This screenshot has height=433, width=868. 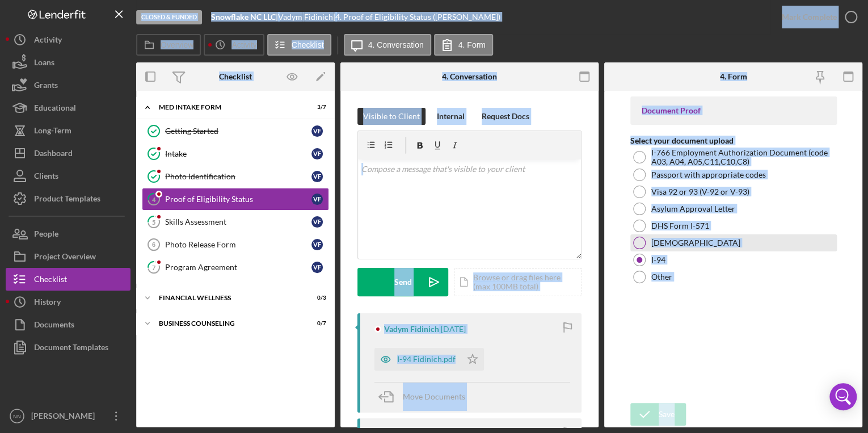 I want to click on label: 4. Form, so click(x=472, y=45).